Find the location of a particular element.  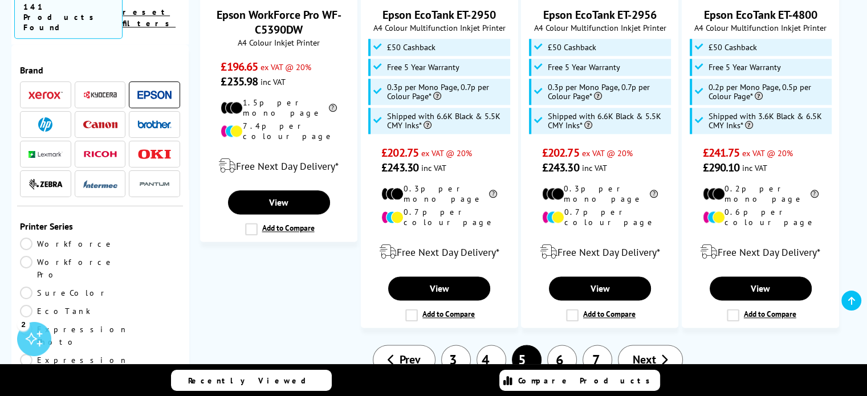

span: A4 Colour Inkjet Printer is located at coordinates (279, 42).